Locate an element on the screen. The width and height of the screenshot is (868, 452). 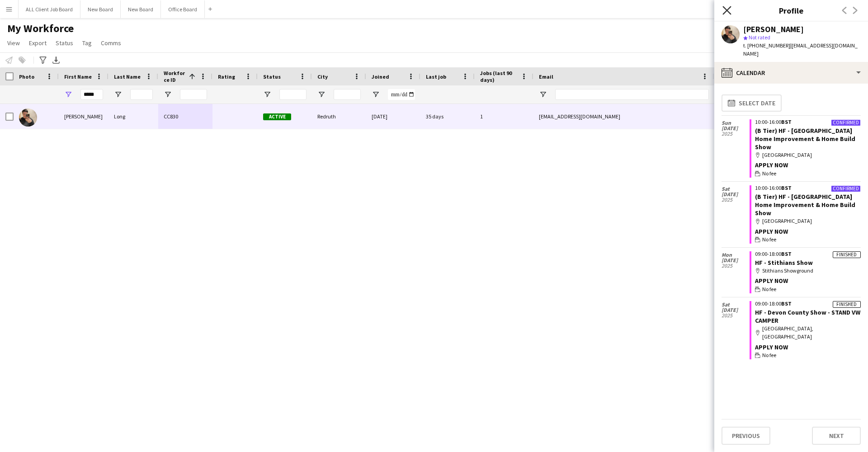
a: Status is located at coordinates (64, 43).